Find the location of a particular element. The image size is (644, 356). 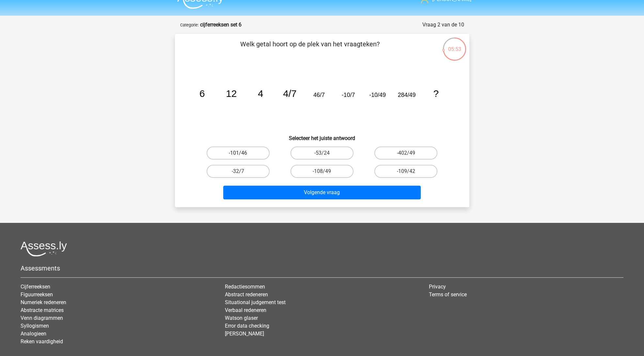

strong: cijferreeksen set 6 is located at coordinates (221, 24).